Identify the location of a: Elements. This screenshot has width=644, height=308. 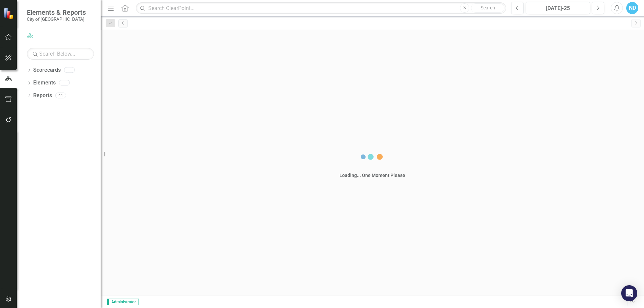
(44, 83).